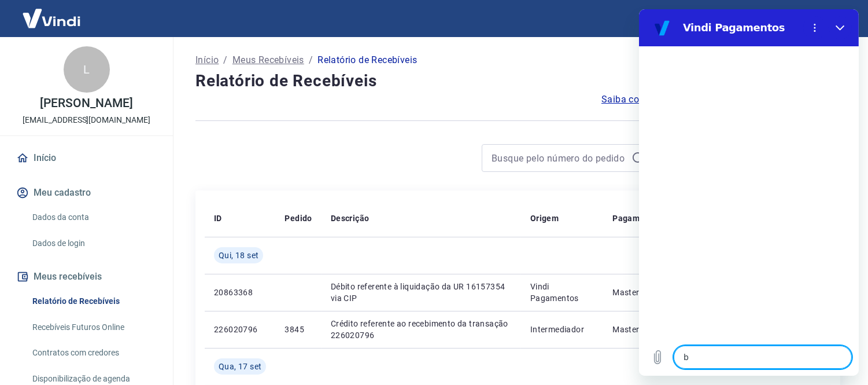 The height and width of the screenshot is (385, 868). Describe the element at coordinates (19, 348) in the screenshot. I see `button: Carregar arquivo` at that location.